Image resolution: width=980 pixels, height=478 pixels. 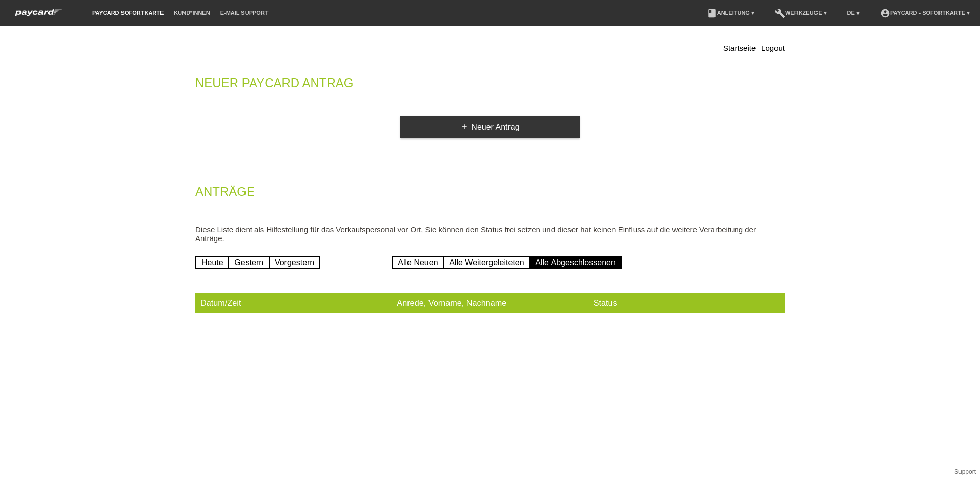 I want to click on a: Heute, so click(x=212, y=263).